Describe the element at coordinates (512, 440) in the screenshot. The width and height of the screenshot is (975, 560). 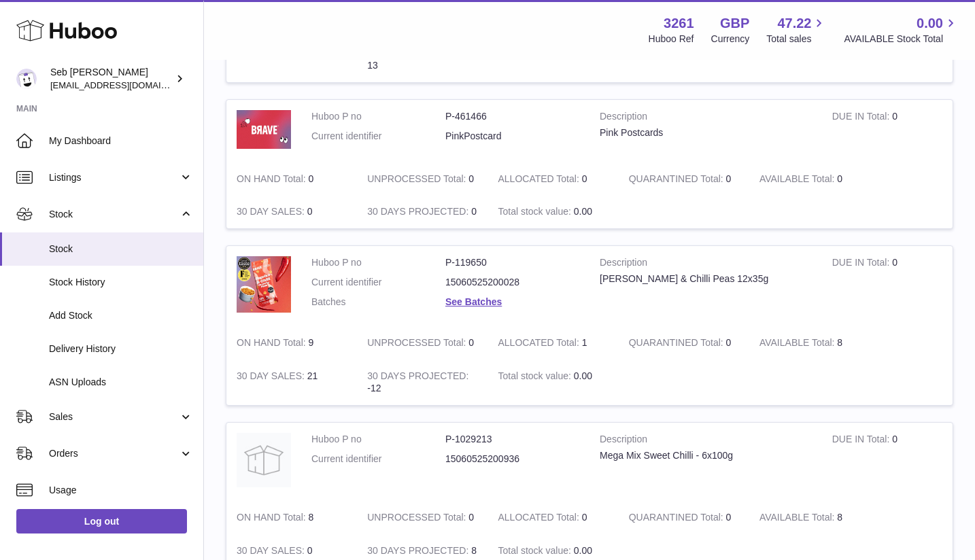
I see `dd: P-1029213` at that location.